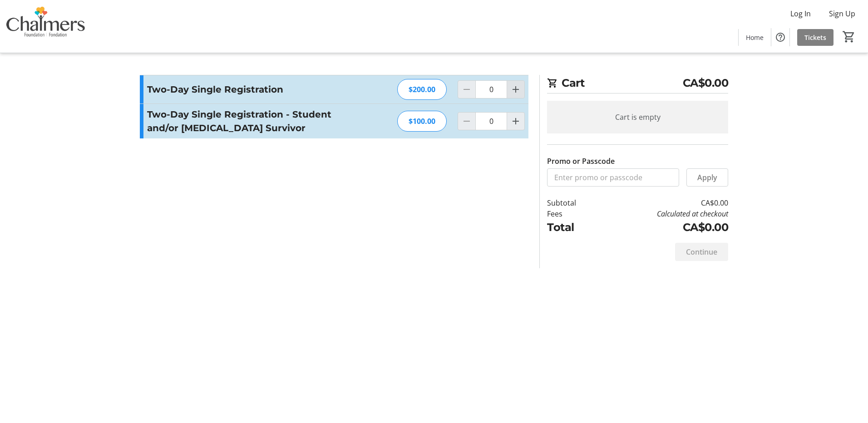 This screenshot has height=423, width=868. Describe the element at coordinates (754, 37) in the screenshot. I see `span: Home` at that location.